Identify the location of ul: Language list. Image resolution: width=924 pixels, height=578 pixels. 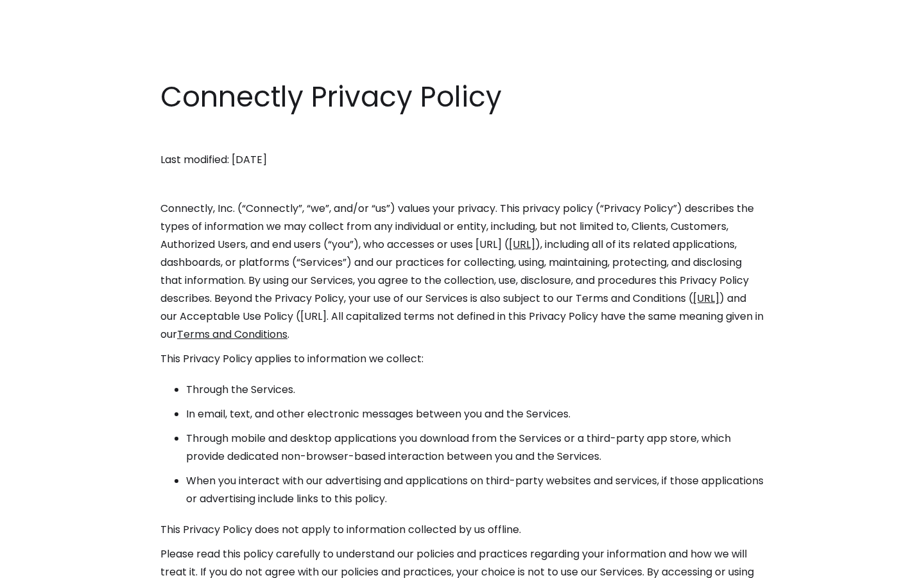
(51, 565).